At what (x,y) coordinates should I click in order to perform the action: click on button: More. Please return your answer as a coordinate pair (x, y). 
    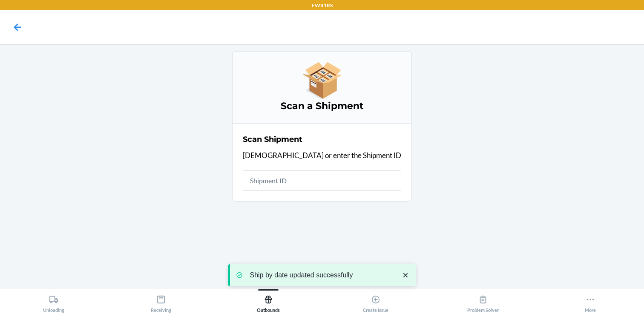
    Looking at the image, I should click on (590, 301).